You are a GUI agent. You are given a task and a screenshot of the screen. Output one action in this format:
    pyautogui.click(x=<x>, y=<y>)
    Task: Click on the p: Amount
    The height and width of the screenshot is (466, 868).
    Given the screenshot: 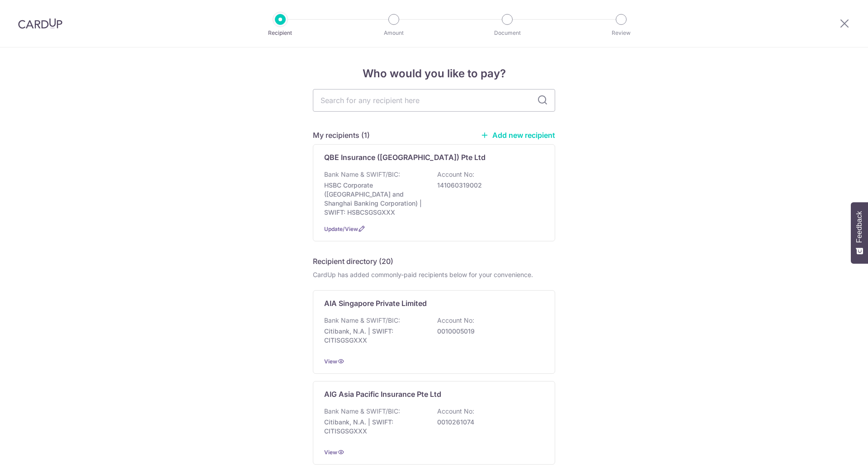 What is the action you would take?
    pyautogui.click(x=394, y=33)
    